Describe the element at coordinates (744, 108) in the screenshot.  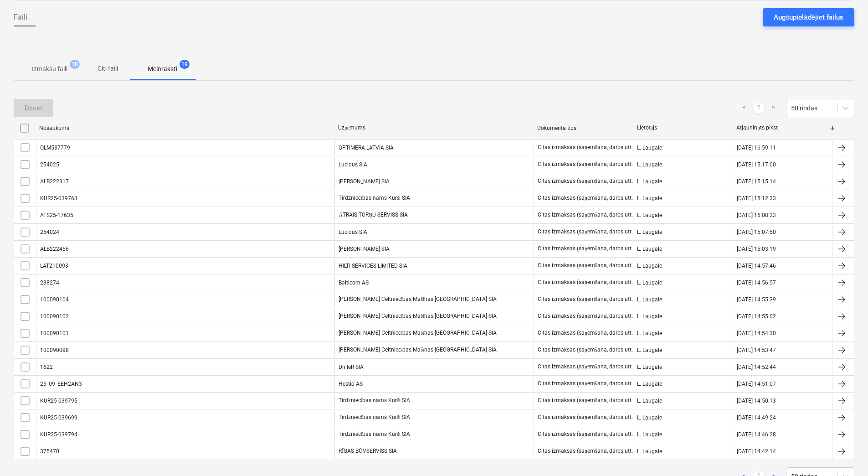
I see `a: Previous page` at that location.